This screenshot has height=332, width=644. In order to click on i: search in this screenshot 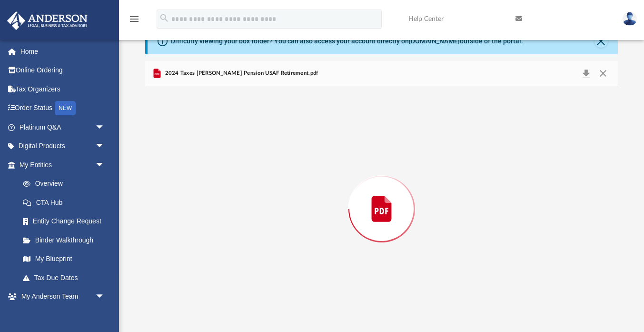, I will do `click(164, 18)`.